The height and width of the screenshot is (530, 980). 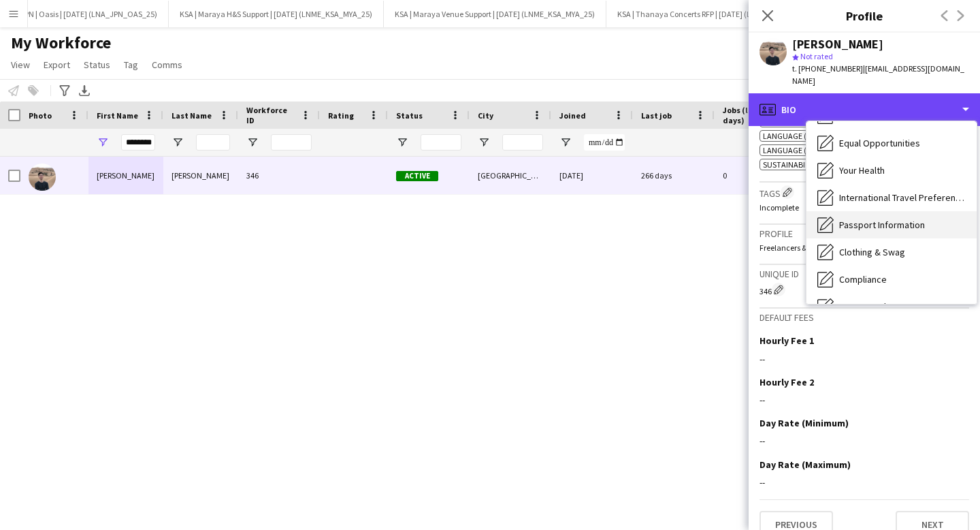 What do you see at coordinates (138, 142) in the screenshot?
I see `input: First Name Filter Input` at bounding box center [138, 142].